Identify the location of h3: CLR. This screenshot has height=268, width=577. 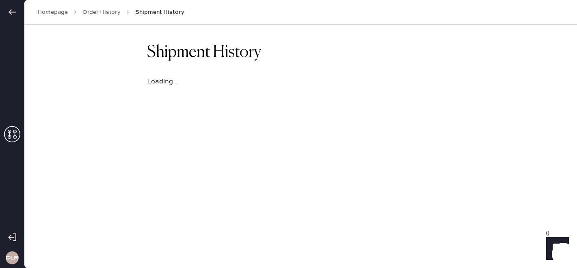
(12, 258).